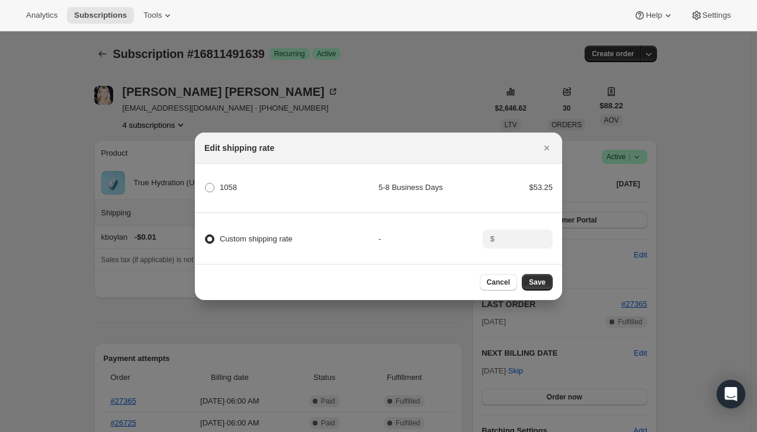 The width and height of the screenshot is (757, 432). Describe the element at coordinates (158, 15) in the screenshot. I see `button: Tools` at that location.